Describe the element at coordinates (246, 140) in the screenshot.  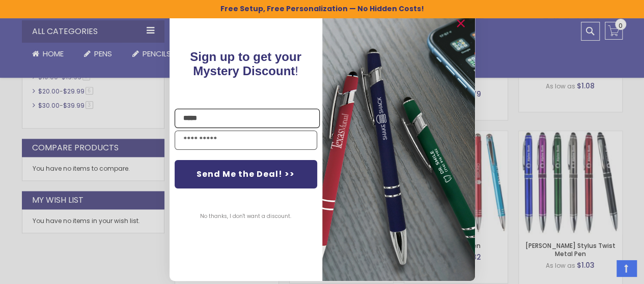
I see `input: YOUR EMAIL` at that location.